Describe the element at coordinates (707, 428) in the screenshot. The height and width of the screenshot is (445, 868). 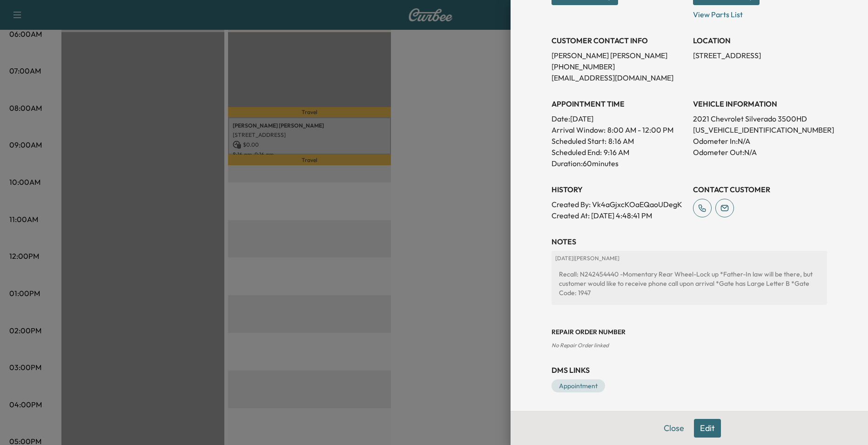
I see `button: Edit` at that location.